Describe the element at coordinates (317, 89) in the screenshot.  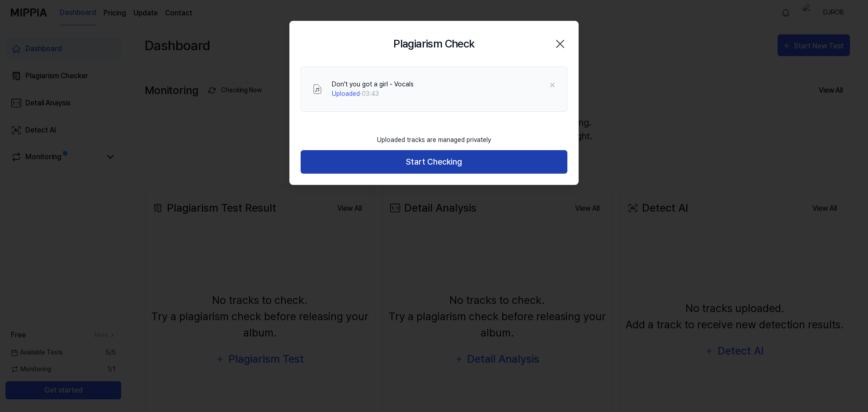
I see `img: File Select` at that location.